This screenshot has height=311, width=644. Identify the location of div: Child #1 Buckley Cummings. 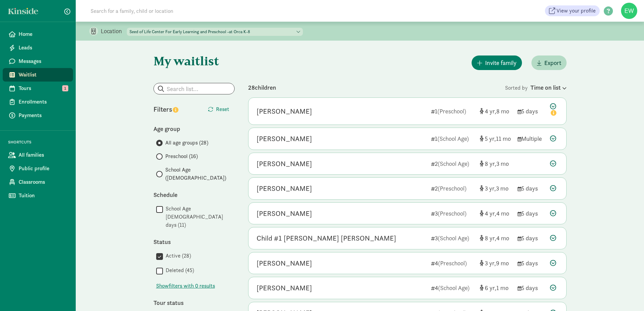
(326, 238).